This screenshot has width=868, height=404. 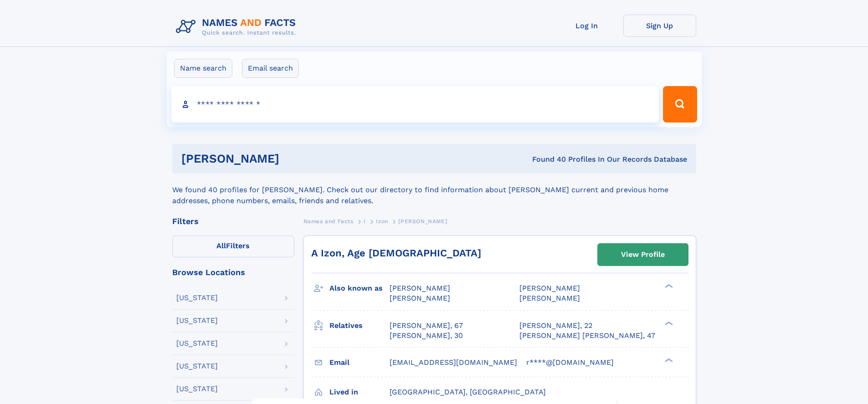 What do you see at coordinates (234, 247) in the screenshot?
I see `label: Filters` at bounding box center [234, 247].